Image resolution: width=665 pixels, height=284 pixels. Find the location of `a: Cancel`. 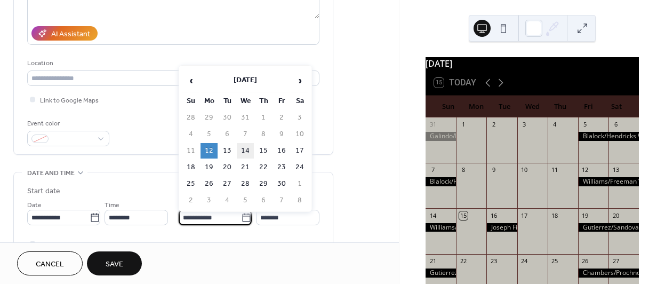

a: Cancel is located at coordinates (50, 263).